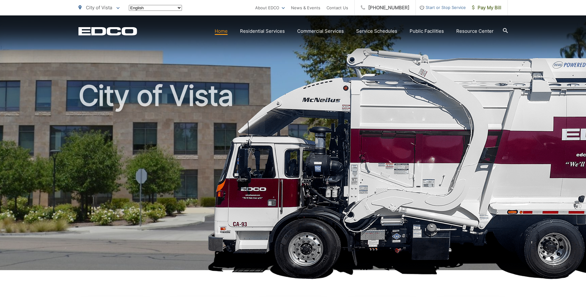 This screenshot has height=297, width=586. Describe the element at coordinates (221, 31) in the screenshot. I see `a: Home` at that location.